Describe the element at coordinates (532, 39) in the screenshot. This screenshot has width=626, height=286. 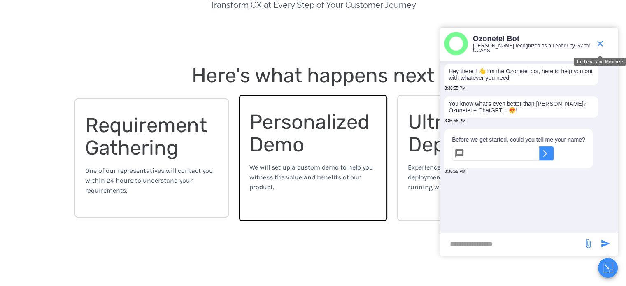
I see `p: Ozonetel Bot` at that location.